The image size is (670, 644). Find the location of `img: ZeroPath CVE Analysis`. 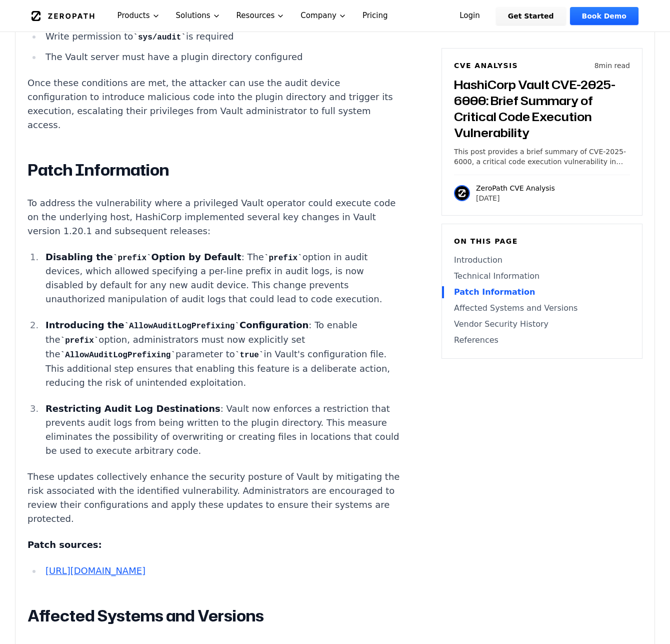

img: ZeroPath CVE Analysis is located at coordinates (462, 193).